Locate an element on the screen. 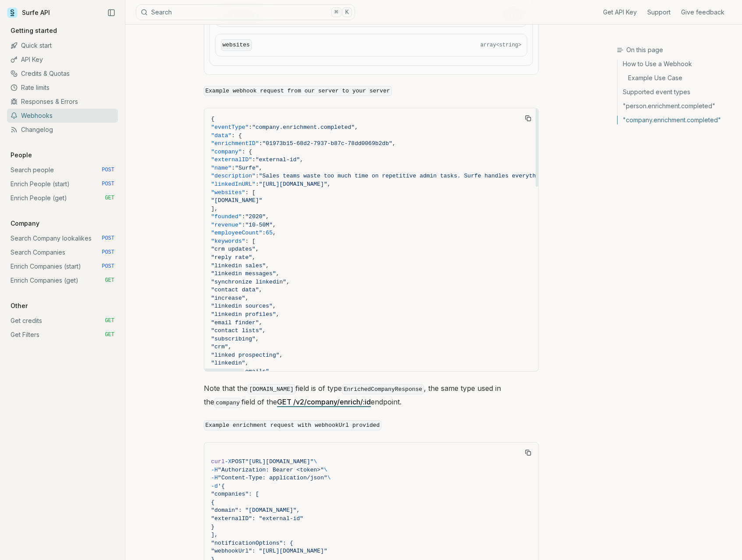 The image size is (742, 560). code: EnrichedCompanyResponse is located at coordinates (383, 389).